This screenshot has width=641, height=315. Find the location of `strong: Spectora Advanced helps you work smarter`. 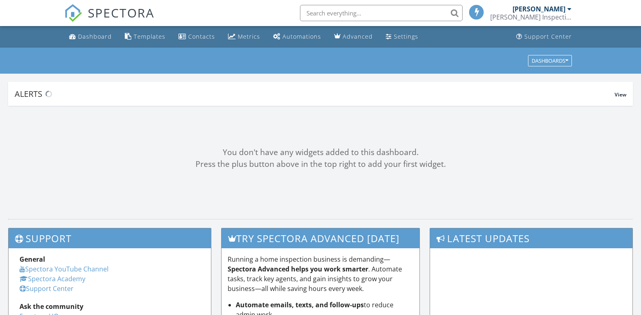

strong: Spectora Advanced helps you work smarter is located at coordinates (298, 269).